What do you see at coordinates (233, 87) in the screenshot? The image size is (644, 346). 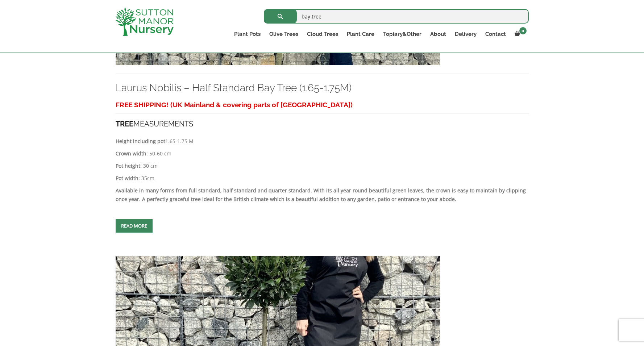 I see `a: Laurus Nobilis – Half Standard Bay Tree (1.65-1.75M)` at bounding box center [233, 87].